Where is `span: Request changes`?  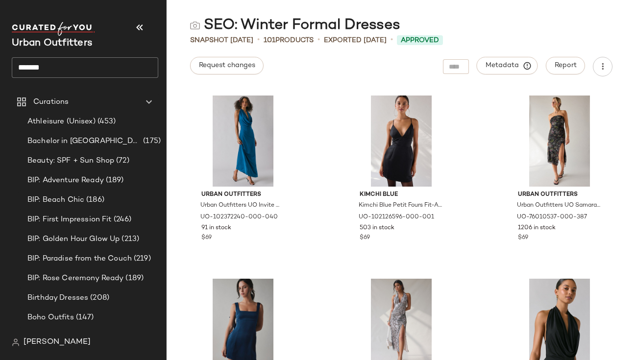
span: Request changes is located at coordinates (227, 66).